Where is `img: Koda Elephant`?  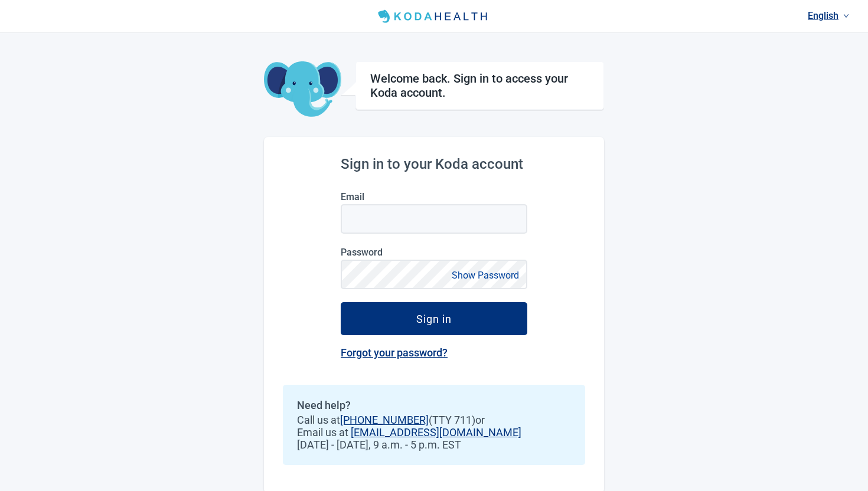 img: Koda Elephant is located at coordinates (302, 90).